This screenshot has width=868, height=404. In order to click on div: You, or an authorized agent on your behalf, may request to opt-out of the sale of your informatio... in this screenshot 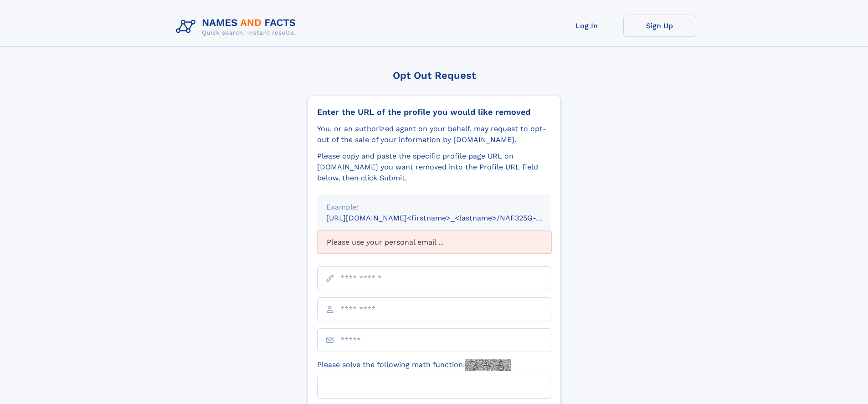, I will do `click(434, 134)`.